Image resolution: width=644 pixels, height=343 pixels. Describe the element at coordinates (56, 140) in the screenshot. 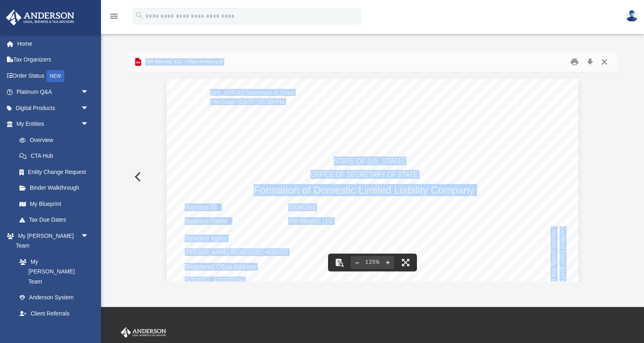

I see `a: Overview` at that location.